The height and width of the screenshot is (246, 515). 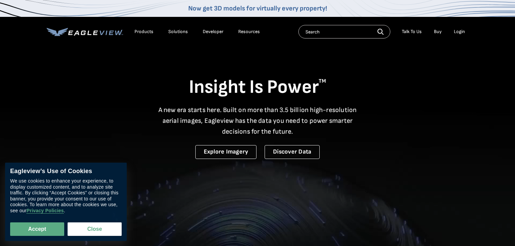 I want to click on div: Talk To Us, so click(x=412, y=32).